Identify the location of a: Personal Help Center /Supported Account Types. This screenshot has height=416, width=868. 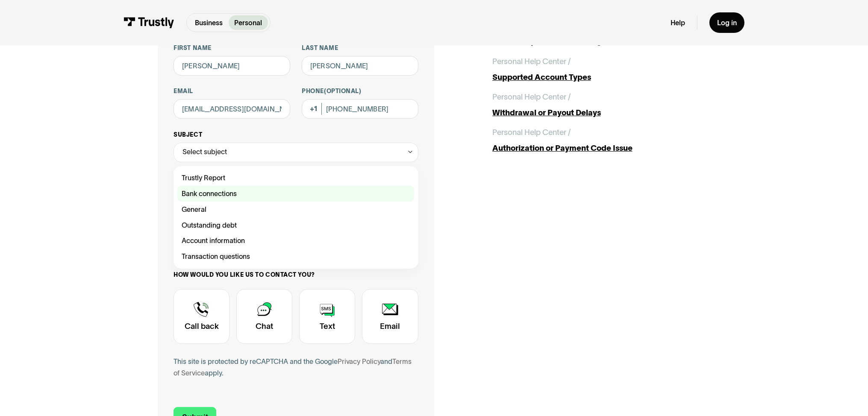
(601, 69).